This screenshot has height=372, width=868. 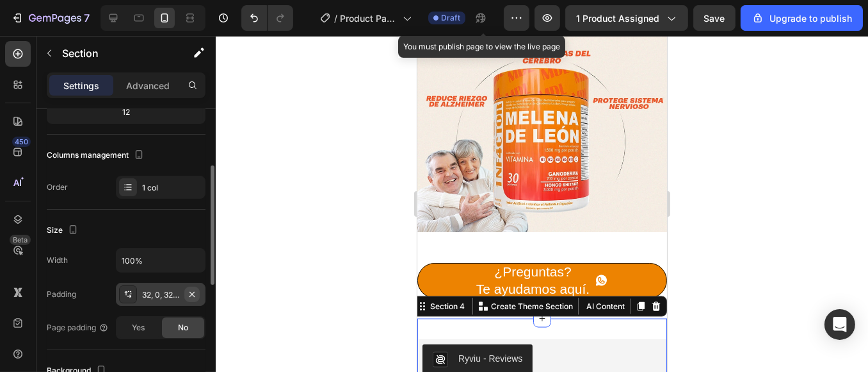 I want to click on button: Ryviu - Reviews, so click(x=60, y=324).